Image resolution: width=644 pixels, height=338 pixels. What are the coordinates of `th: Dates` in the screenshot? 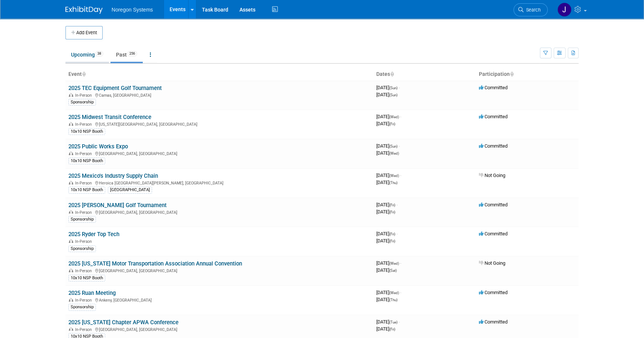 It's located at (424, 75).